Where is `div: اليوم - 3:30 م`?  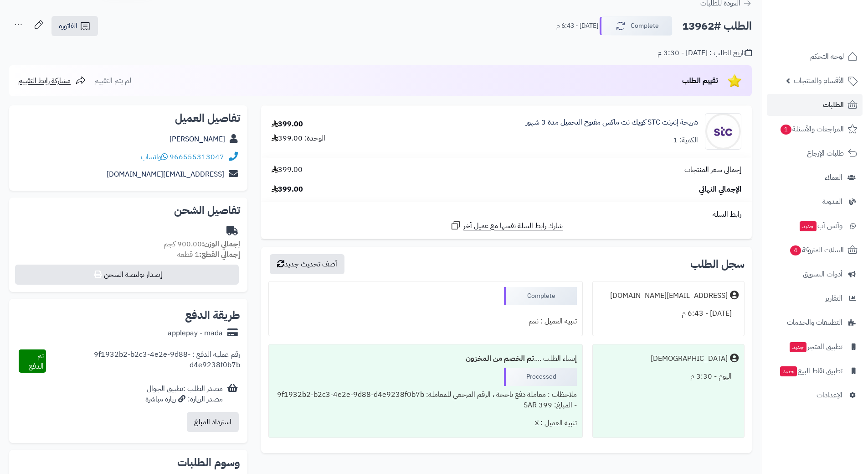
div: اليوم - 3:30 م is located at coordinates (668, 376).